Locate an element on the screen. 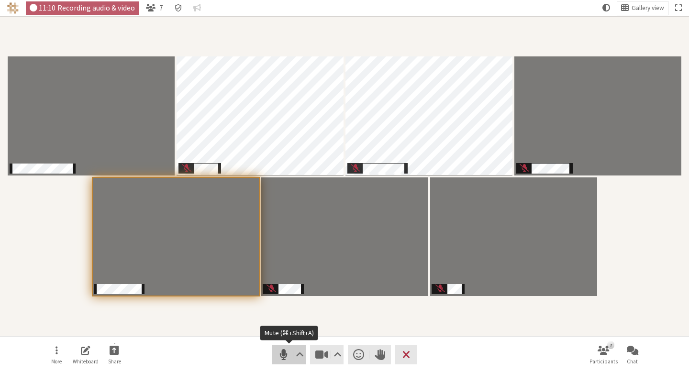 This screenshot has width=689, height=372. button: Fullscreen is located at coordinates (679, 8).